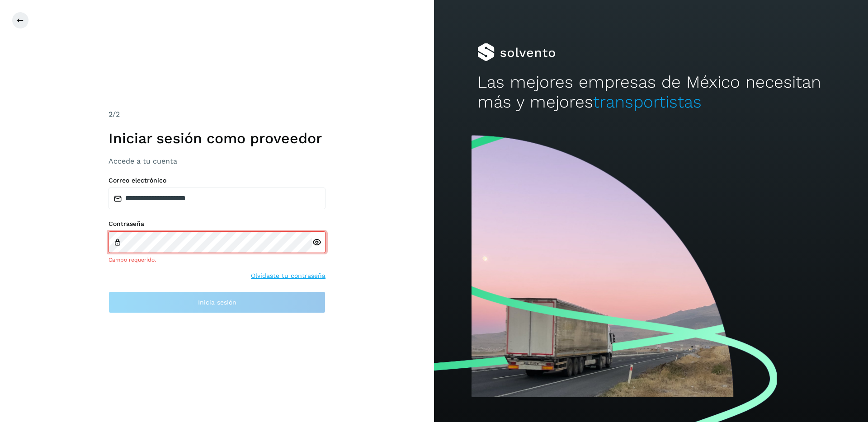  I want to click on label: Correo electrónico, so click(217, 180).